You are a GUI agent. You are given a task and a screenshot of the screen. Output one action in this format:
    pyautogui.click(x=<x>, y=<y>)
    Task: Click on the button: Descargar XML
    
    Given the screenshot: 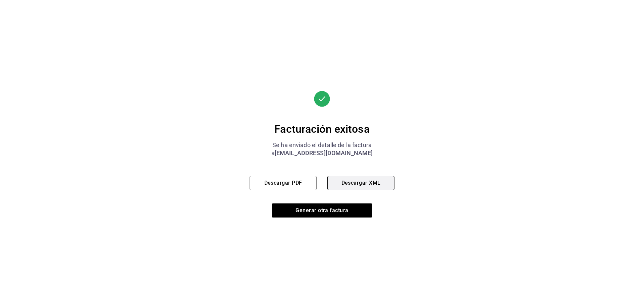 What is the action you would take?
    pyautogui.click(x=361, y=183)
    